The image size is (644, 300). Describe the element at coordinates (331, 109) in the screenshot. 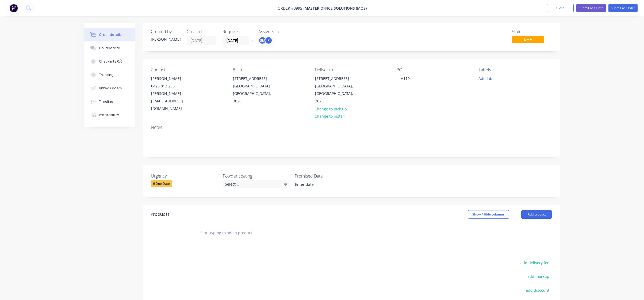

I see `button: Change to pick up` at that location.